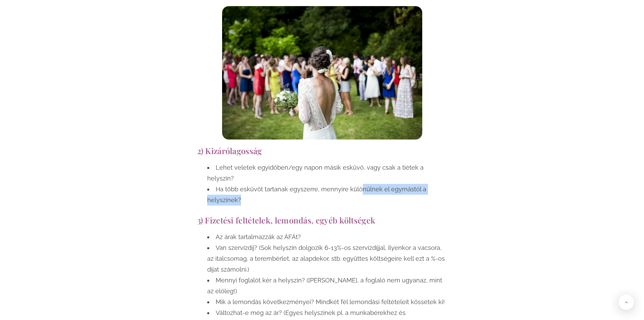 This screenshot has width=644, height=320. Describe the element at coordinates (322, 220) in the screenshot. I see `h2: 3) Fizetési feltételek, lemondás, egyéb költségek` at that location.